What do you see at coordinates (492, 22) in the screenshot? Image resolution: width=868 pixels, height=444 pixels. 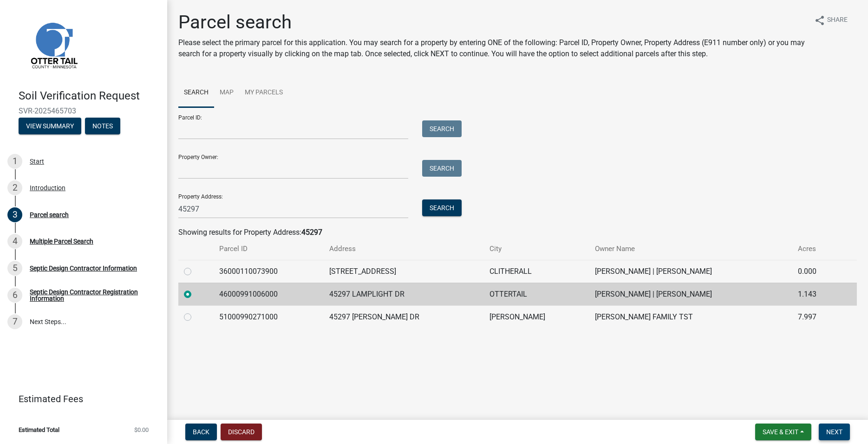 I see `h1: Parcel search` at bounding box center [492, 22].